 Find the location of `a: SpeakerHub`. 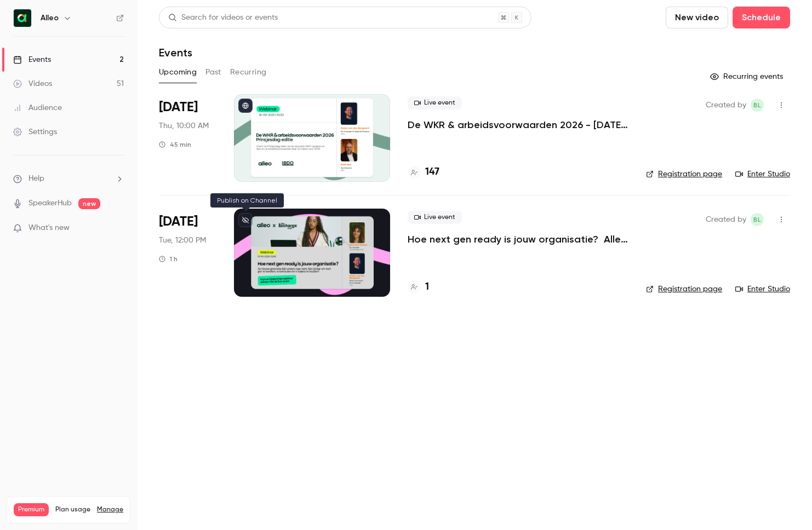

a: SpeakerHub is located at coordinates (50, 203).